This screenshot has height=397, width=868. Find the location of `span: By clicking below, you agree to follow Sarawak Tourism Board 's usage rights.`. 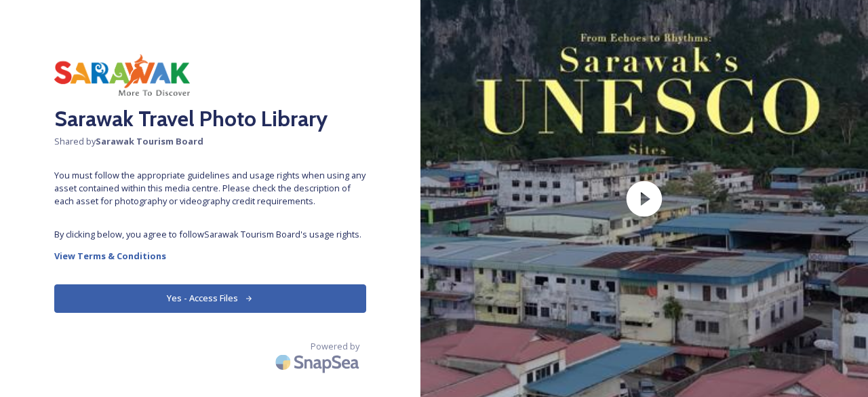

span: By clicking below, you agree to follow Sarawak Tourism Board 's usage rights. is located at coordinates (210, 234).